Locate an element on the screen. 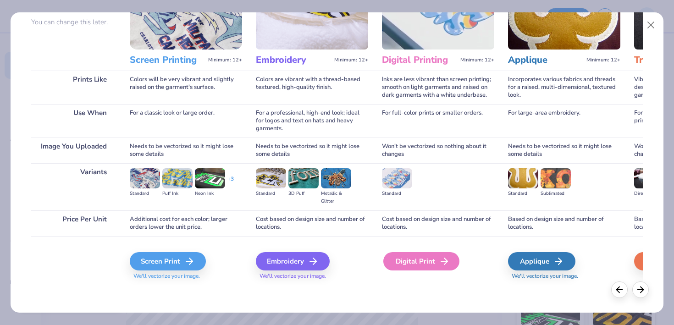  h3: Digital Printing is located at coordinates (419, 60).